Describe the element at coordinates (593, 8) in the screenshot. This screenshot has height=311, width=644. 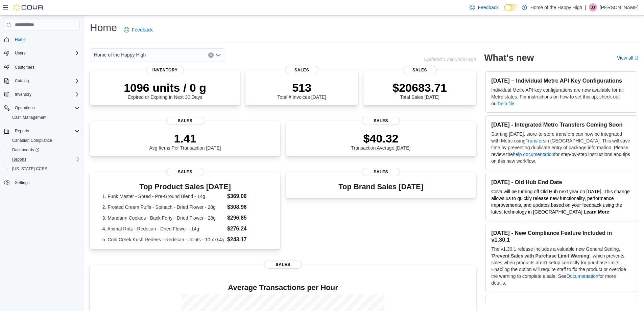
I see `div: James Jamieson` at that location.